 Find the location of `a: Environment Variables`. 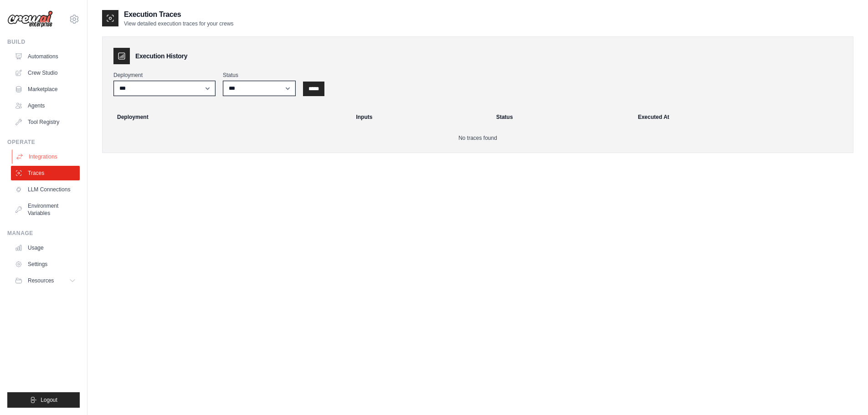

a: Environment Variables is located at coordinates (45, 210).